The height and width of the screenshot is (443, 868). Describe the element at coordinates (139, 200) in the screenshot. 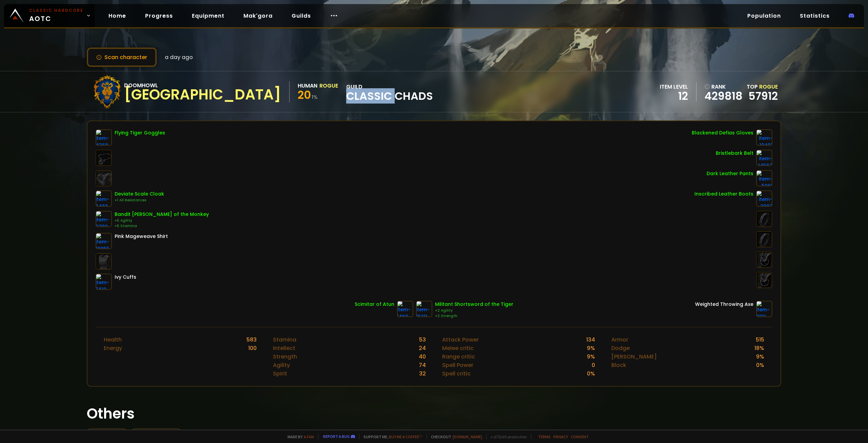

I see `div: +1 All Resistances` at that location.